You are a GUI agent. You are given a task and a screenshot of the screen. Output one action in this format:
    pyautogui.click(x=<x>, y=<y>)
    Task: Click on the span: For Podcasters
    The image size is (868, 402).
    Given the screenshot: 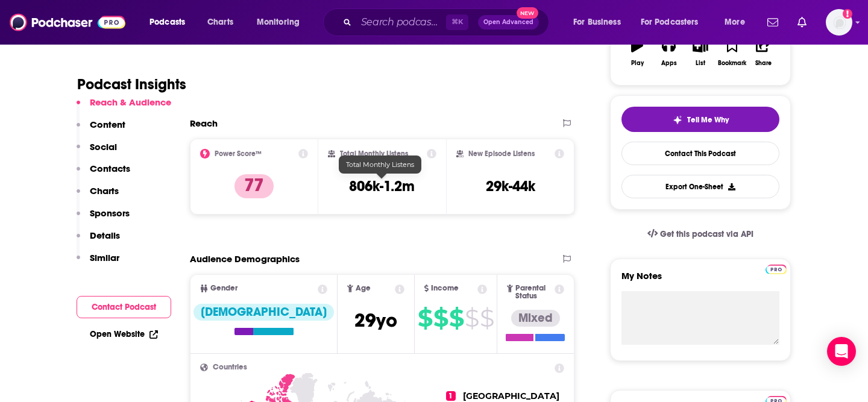 What is the action you would take?
    pyautogui.click(x=670, y=23)
    